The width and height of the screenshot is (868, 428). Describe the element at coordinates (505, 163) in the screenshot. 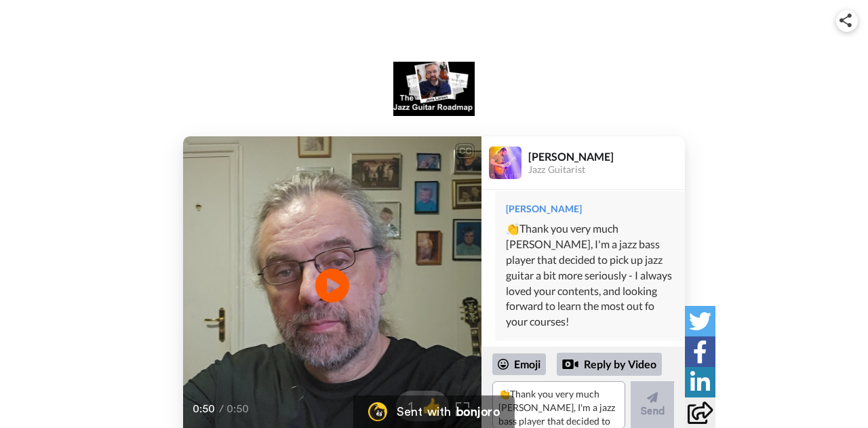

I see `img: Profile Image` at that location.